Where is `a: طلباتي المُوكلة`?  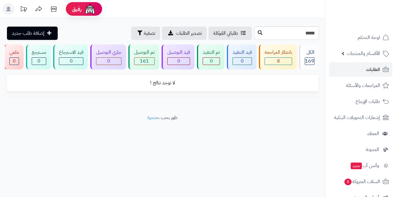
a: طلباتي المُوكلة is located at coordinates (230, 33).